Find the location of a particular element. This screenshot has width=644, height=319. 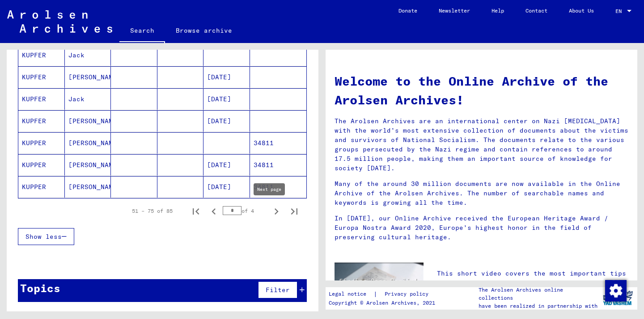

button: Next page is located at coordinates (276, 211).